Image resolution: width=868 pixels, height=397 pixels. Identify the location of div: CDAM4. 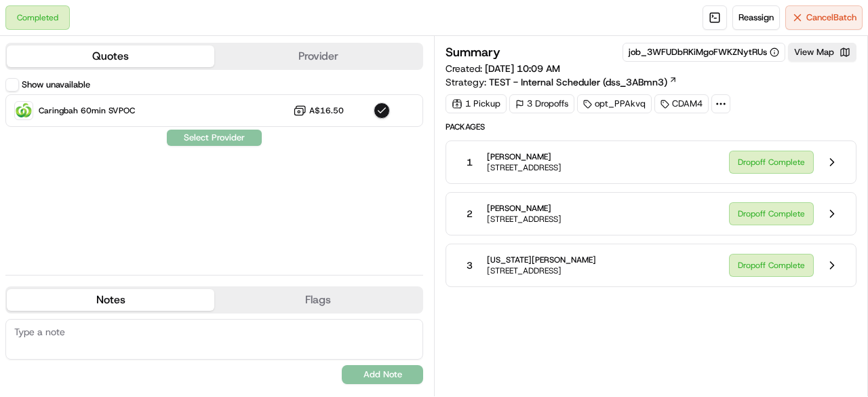
(682, 104).